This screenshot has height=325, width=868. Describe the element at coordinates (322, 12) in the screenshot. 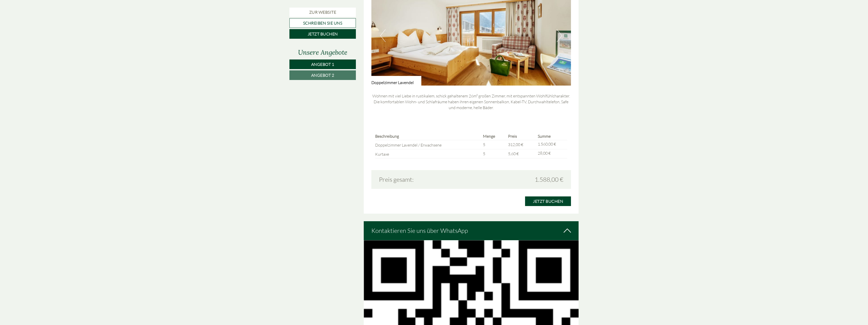

I see `a: Zur Website` at that location.